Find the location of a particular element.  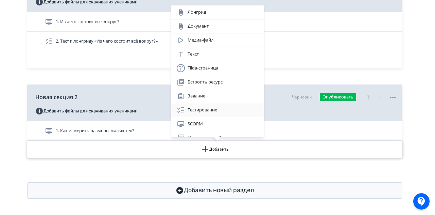

div: Текст is located at coordinates (218, 54).